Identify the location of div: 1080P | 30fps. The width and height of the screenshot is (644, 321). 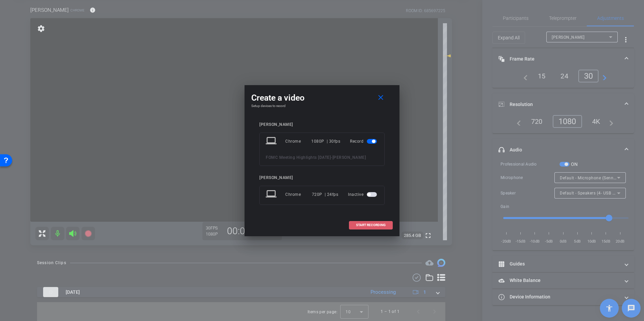
(326, 141).